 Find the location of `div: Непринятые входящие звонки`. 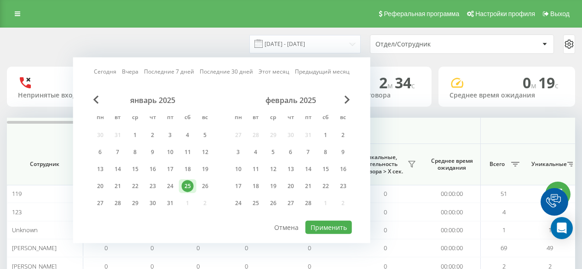

div: Непринятые входящие звонки is located at coordinates (75, 95).